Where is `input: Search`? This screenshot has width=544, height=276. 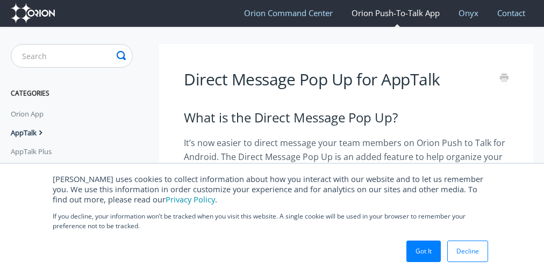 input: Search is located at coordinates (71, 56).